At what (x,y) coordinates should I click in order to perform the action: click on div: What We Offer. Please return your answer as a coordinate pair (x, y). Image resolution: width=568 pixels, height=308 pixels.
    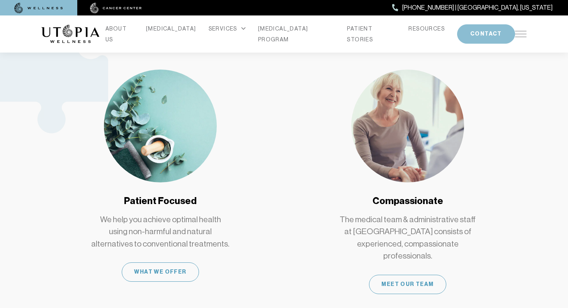
    Looking at the image, I should click on (160, 272).